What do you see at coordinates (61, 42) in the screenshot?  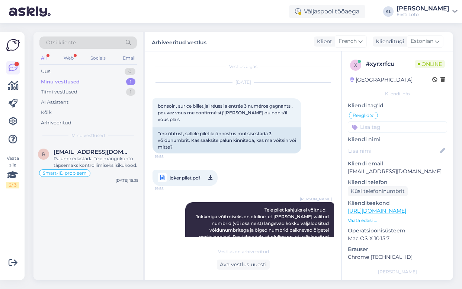 I see `span: Otsi kliente` at bounding box center [61, 42].